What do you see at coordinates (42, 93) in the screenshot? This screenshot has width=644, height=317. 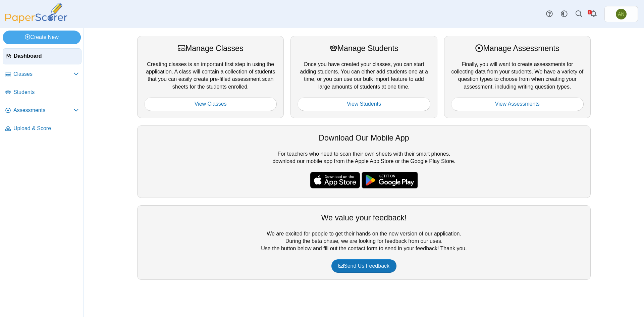 I see `a: Students` at bounding box center [42, 93].